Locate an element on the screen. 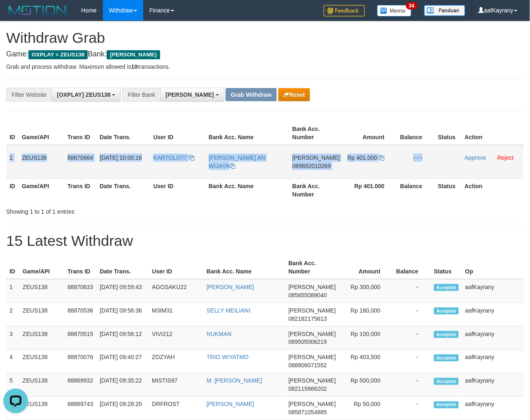 Image resolution: width=530 pixels, height=420 pixels. th: Trans ID is located at coordinates (80, 133).